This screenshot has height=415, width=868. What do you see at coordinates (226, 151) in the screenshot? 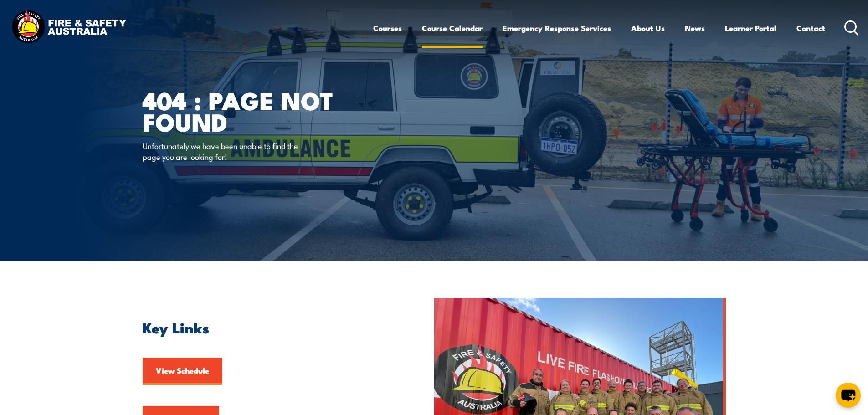
I see `p: Unfortunately we have been unable to find the page you are looking for!` at bounding box center [226, 151].